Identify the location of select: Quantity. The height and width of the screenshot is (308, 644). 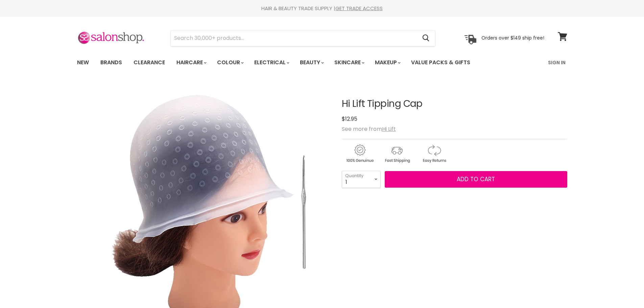
(361, 179).